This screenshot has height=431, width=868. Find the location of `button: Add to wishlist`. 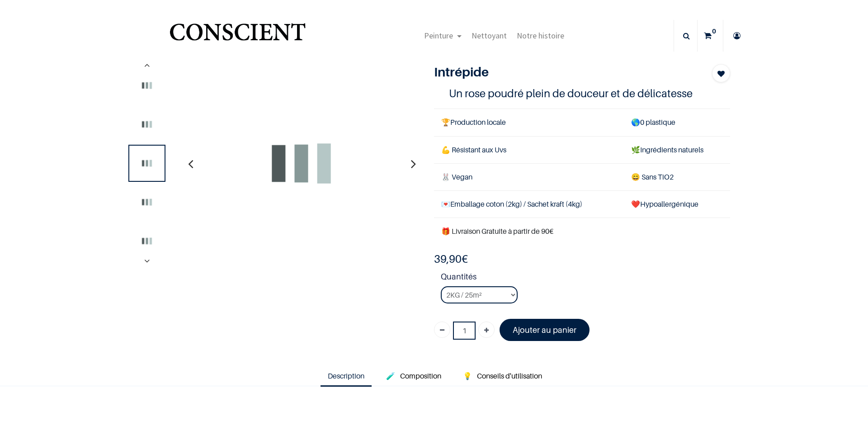

button: Add to wishlist is located at coordinates (721, 73).